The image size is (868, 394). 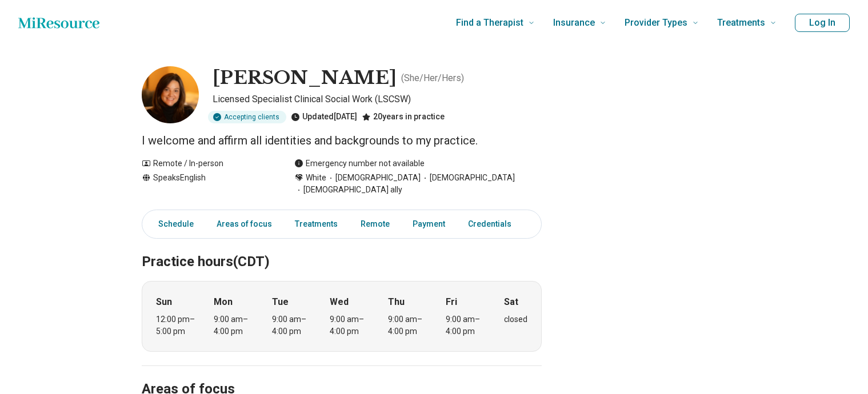 I want to click on strong: Mon, so click(x=223, y=302).